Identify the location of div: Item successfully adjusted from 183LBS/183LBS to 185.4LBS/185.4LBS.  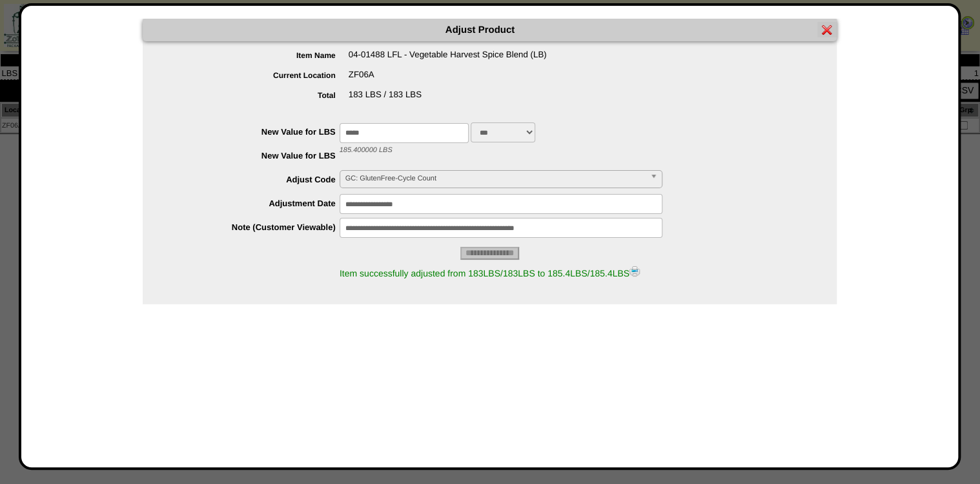
(489, 272).